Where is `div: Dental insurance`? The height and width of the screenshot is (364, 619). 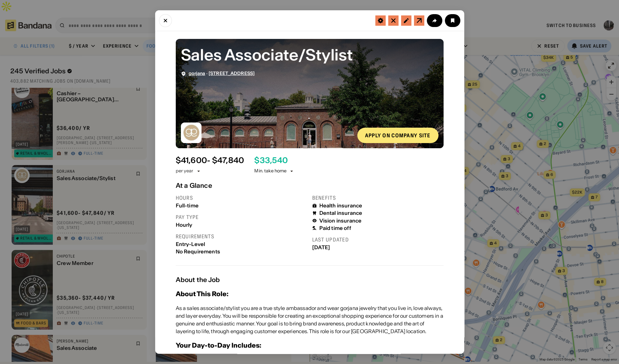 div: Dental insurance is located at coordinates (341, 213).